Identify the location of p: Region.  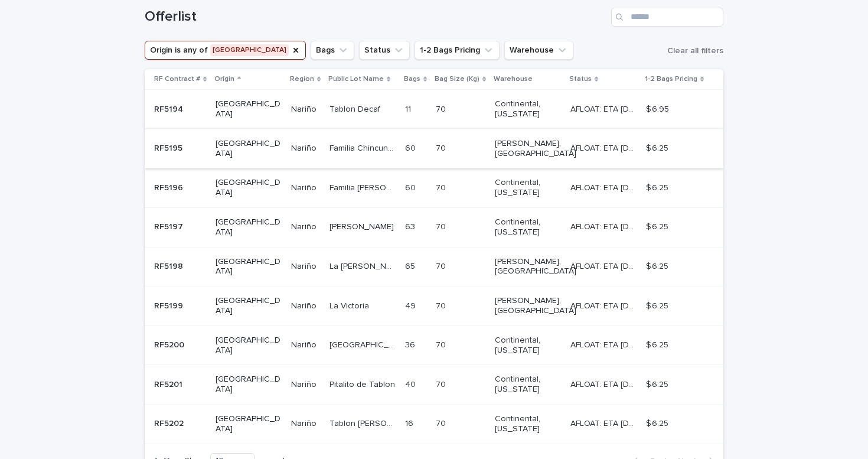
(301, 79).